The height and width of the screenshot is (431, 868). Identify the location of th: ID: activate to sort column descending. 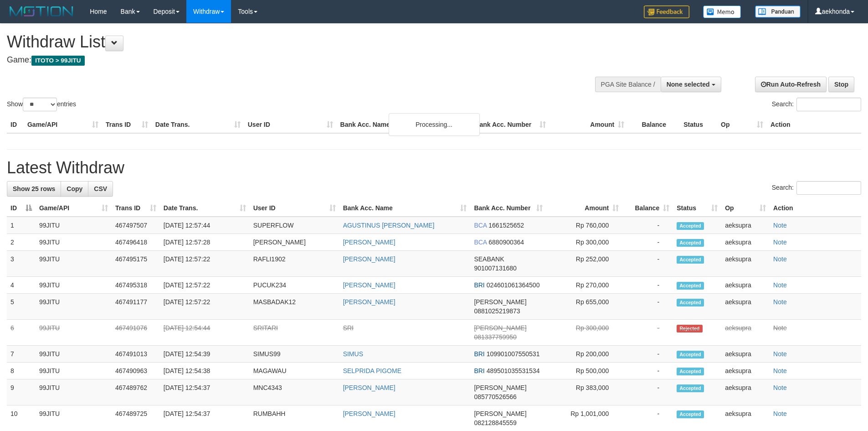
(21, 208).